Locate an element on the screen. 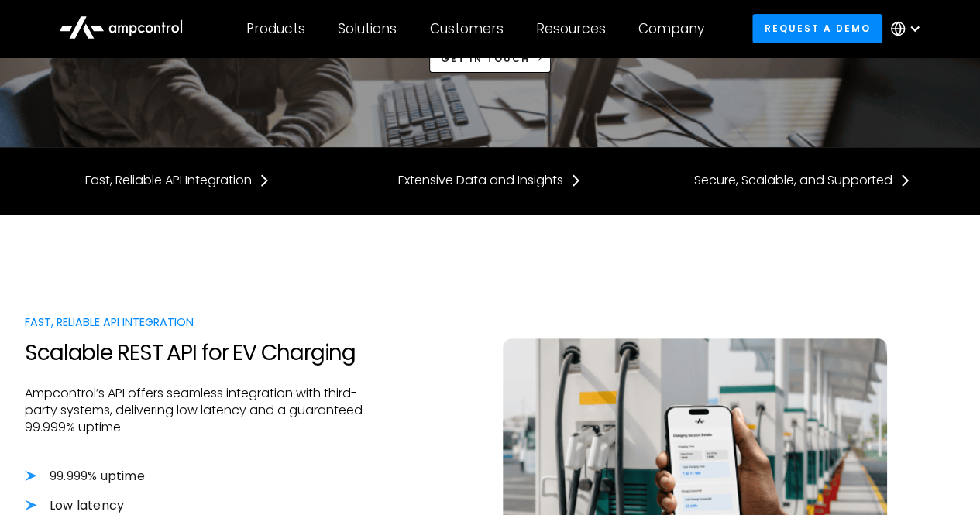 This screenshot has height=515, width=980. div: Resources is located at coordinates (571, 29).